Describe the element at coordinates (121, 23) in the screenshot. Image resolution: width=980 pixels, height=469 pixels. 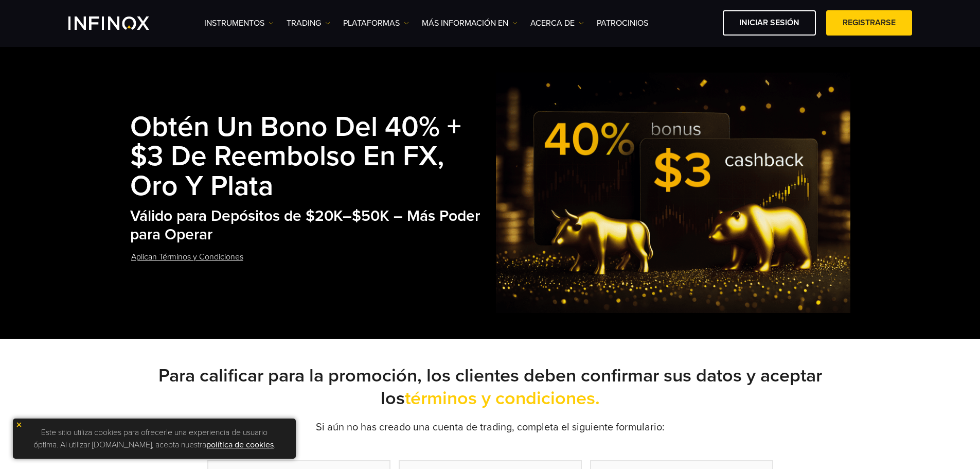
I see `a: INFINOX Logo` at that location.